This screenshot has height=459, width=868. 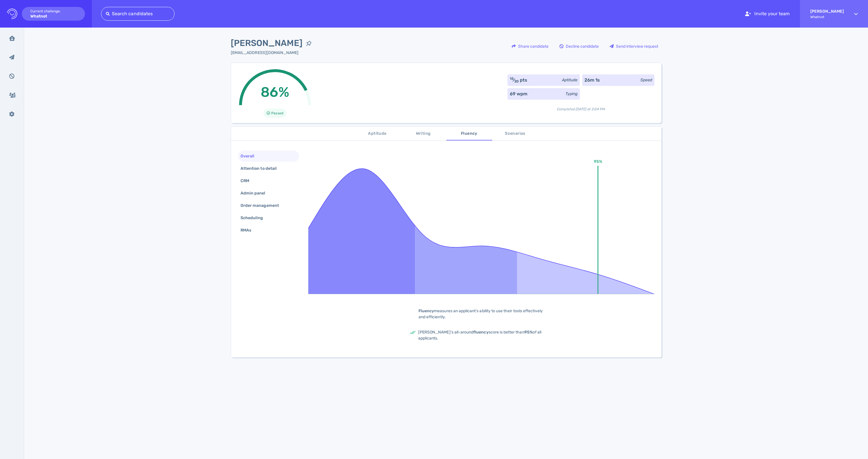 What do you see at coordinates (634, 46) in the screenshot?
I see `button: Send interview request` at bounding box center [634, 46].